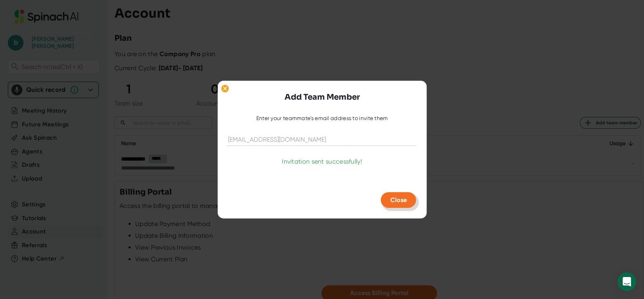  What do you see at coordinates (322, 118) in the screenshot?
I see `div: Enter your teammate's email address to invite them` at bounding box center [322, 118].